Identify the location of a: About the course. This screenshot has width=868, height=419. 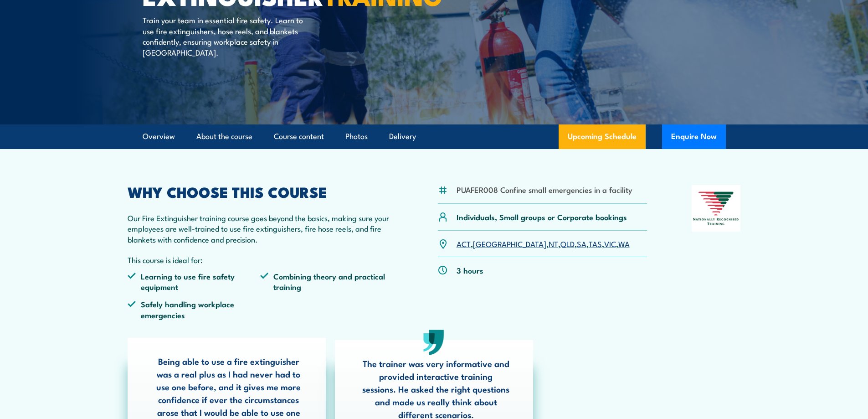
(224, 136).